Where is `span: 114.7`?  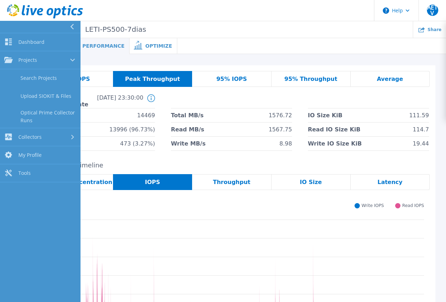 span: 114.7 is located at coordinates (421, 129).